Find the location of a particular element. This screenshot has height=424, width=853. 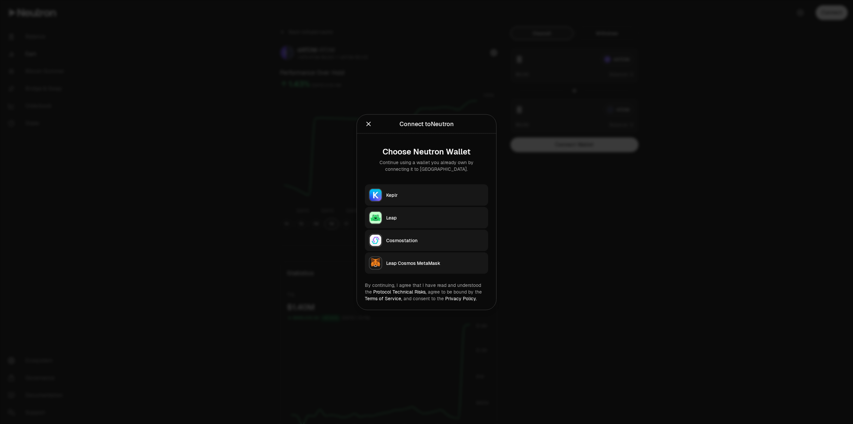

button: KeplrKeplr is located at coordinates (427, 195).